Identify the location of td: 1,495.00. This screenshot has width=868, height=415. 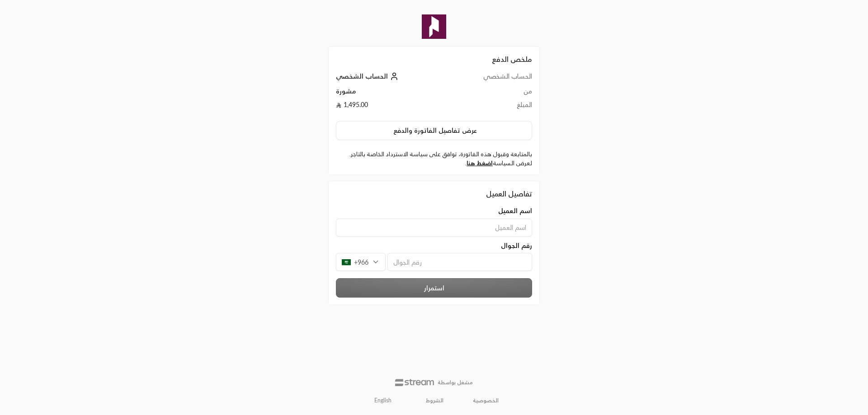
(392, 107).